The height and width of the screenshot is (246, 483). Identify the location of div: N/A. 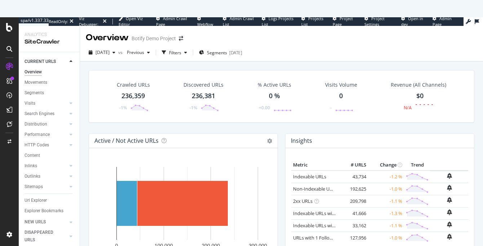
(407, 108).